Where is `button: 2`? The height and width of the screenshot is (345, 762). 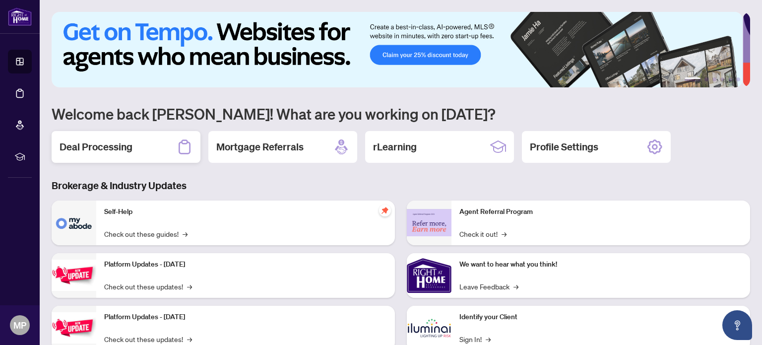
button: 2 is located at coordinates (706, 79).